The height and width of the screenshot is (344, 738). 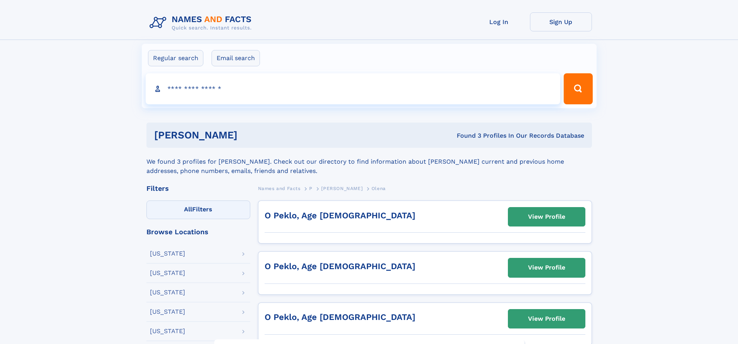 What do you see at coordinates (353, 89) in the screenshot?
I see `input: search input` at bounding box center [353, 89].